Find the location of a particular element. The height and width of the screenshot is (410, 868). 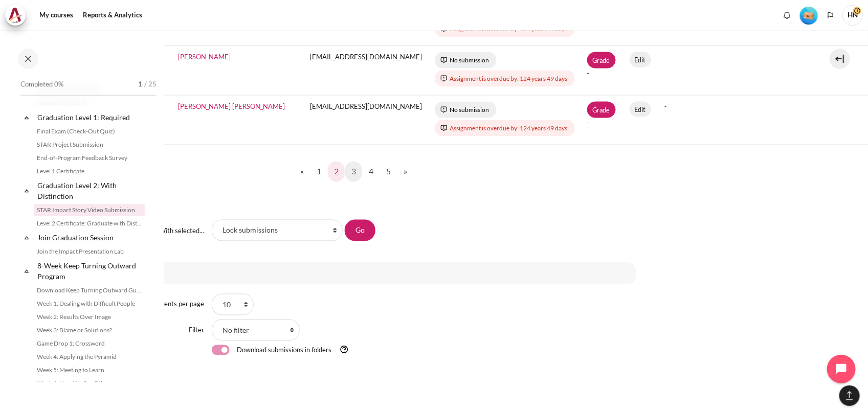

a: Week 5: Meeting to Learn is located at coordinates (89, 370).